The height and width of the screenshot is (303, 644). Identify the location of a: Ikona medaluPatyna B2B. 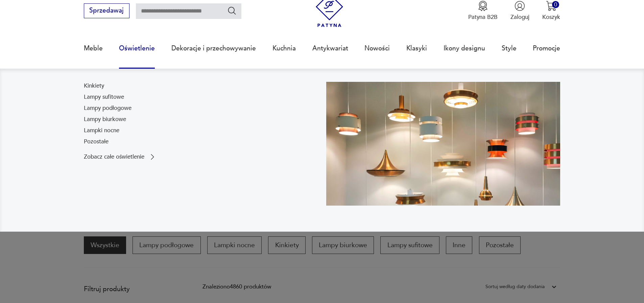
(483, 11).